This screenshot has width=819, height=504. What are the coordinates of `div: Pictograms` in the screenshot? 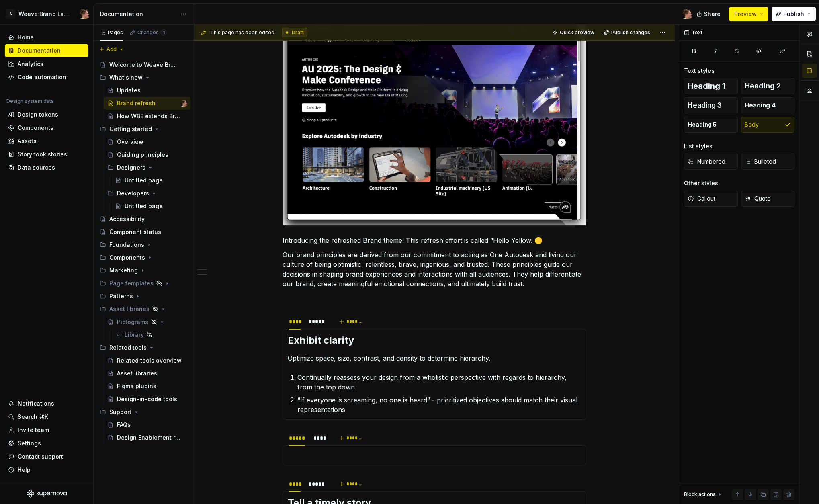 It's located at (133, 322).